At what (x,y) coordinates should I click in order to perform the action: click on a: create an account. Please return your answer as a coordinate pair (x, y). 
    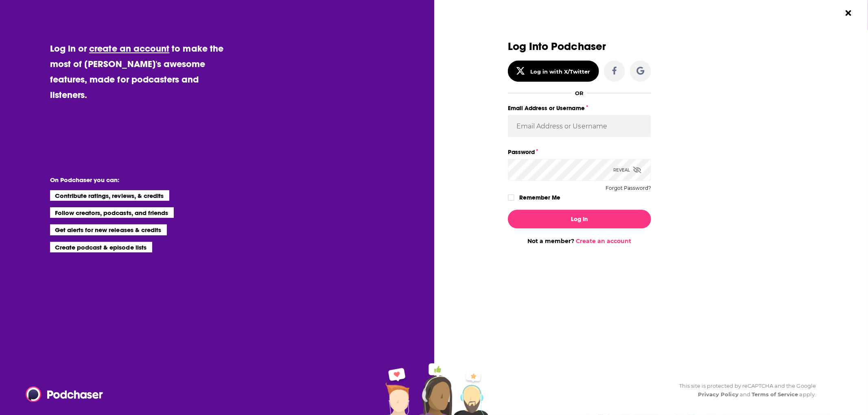
    Looking at the image, I should click on (129, 49).